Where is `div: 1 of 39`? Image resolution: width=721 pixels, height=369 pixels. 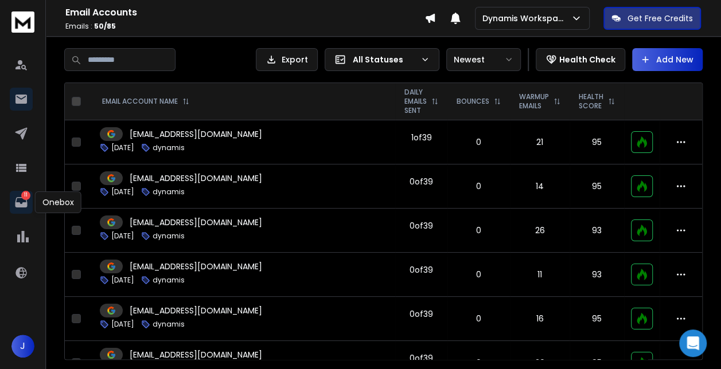
div: 1 of 39 is located at coordinates (422, 138).